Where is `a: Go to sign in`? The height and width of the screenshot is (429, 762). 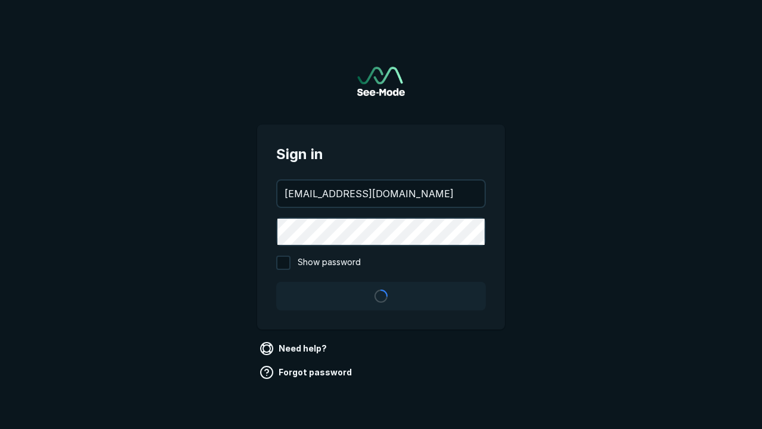
a: Go to sign in is located at coordinates (381, 81).